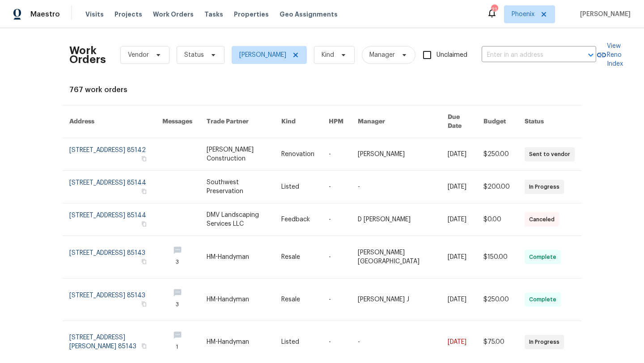 The height and width of the screenshot is (363, 644). I want to click on div: 767 work orders, so click(322, 90).